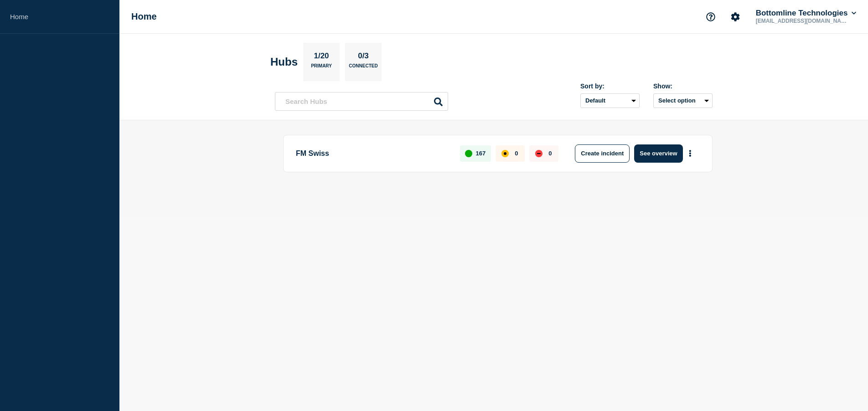 The image size is (868, 411). I want to click on p: 0/3, so click(364, 57).